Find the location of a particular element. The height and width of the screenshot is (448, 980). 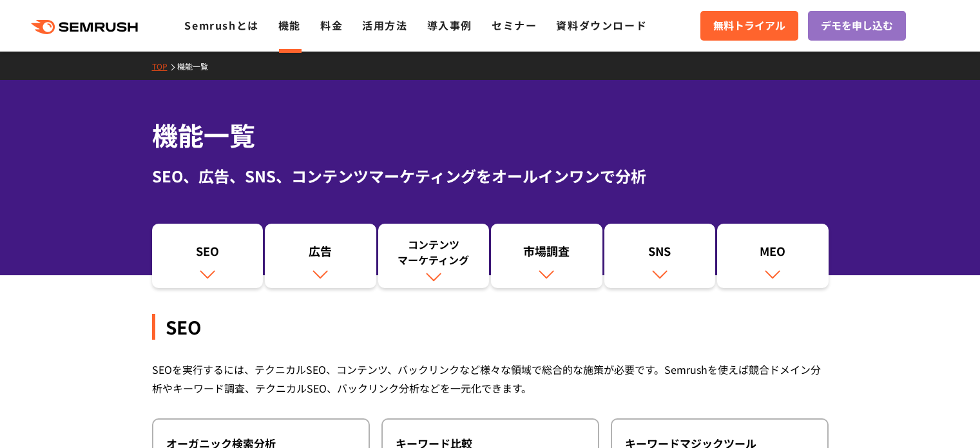

div: 市場調査 is located at coordinates (547, 254).